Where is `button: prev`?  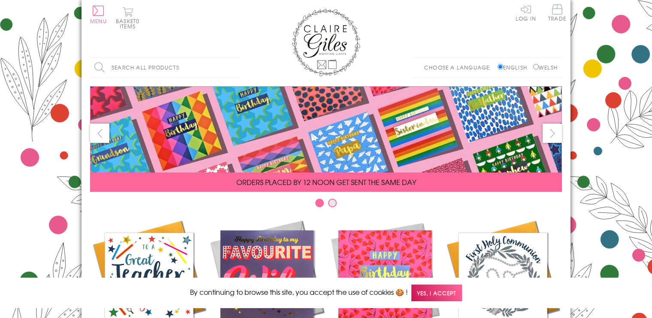
button: prev is located at coordinates (100, 133).